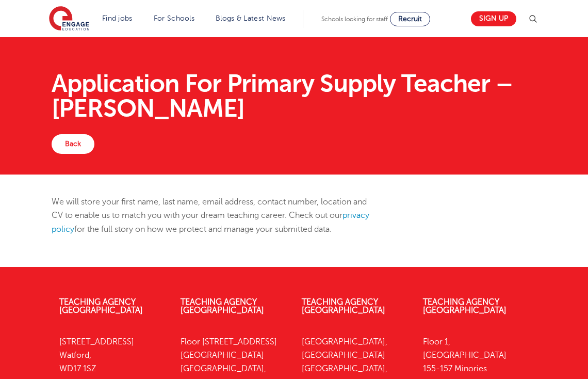  Describe the element at coordinates (410, 19) in the screenshot. I see `a: Recruit` at that location.